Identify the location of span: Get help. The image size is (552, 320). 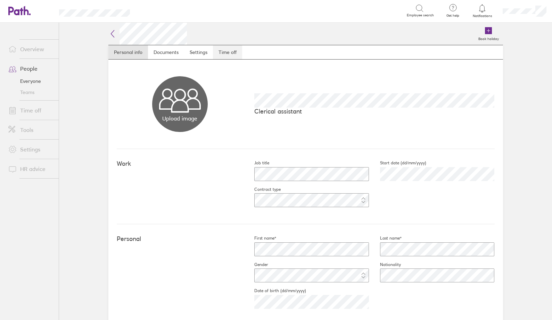
(453, 16).